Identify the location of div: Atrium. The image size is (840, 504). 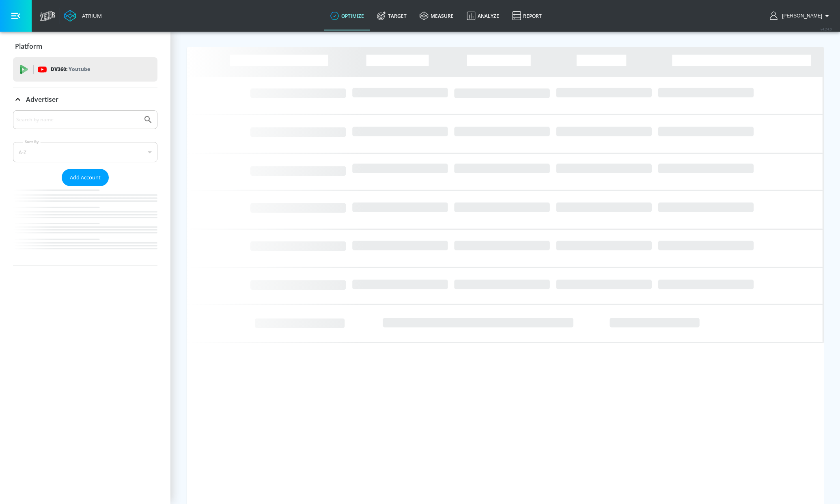
(90, 16).